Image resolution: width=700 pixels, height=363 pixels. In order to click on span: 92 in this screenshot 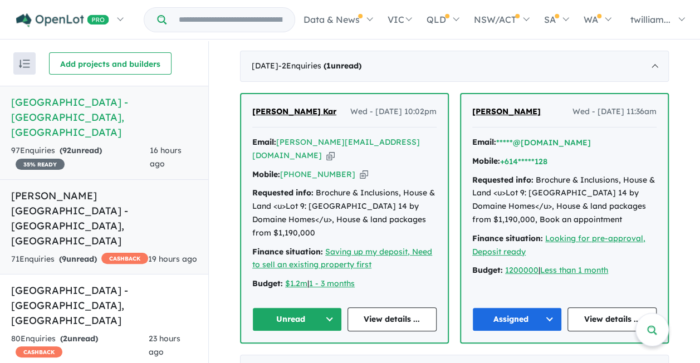, I will do `click(67, 150)`.